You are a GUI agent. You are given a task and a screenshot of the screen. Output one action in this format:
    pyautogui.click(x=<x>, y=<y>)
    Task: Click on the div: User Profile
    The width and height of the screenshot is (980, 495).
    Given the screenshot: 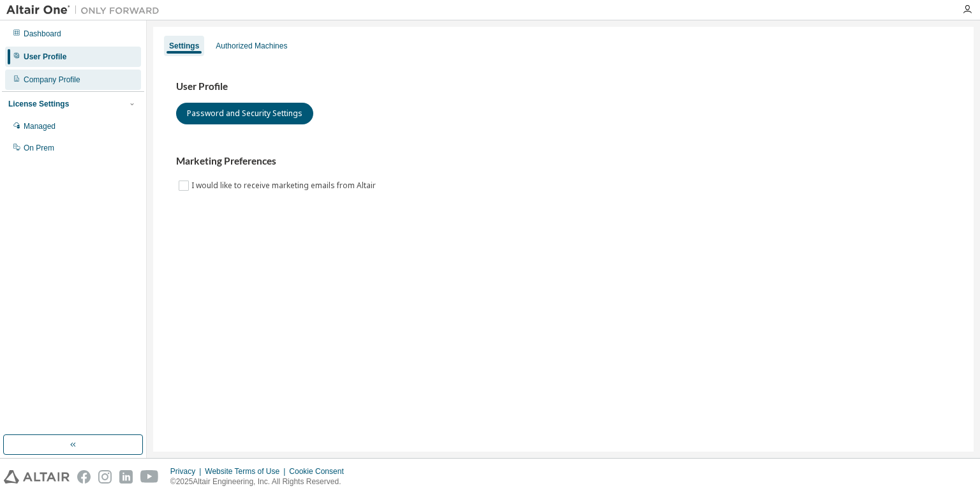 What is the action you would take?
    pyautogui.click(x=45, y=57)
    